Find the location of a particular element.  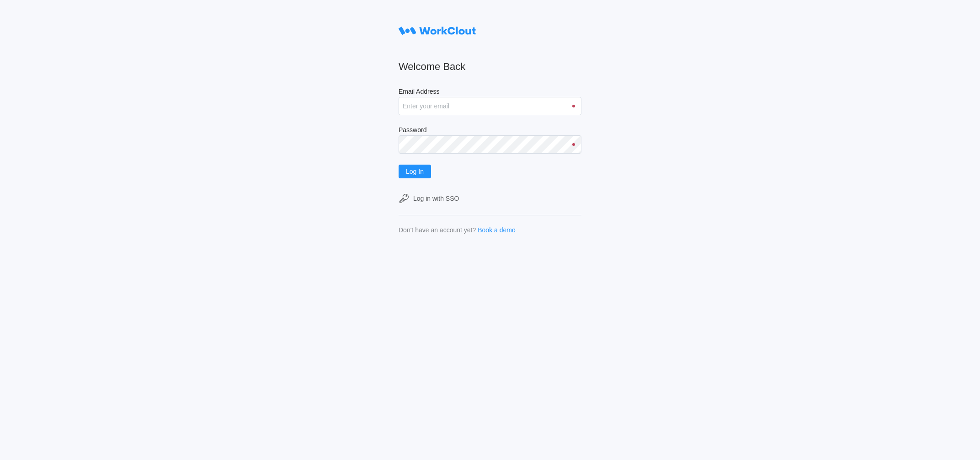

h2: Welcome Back is located at coordinates (490, 66).